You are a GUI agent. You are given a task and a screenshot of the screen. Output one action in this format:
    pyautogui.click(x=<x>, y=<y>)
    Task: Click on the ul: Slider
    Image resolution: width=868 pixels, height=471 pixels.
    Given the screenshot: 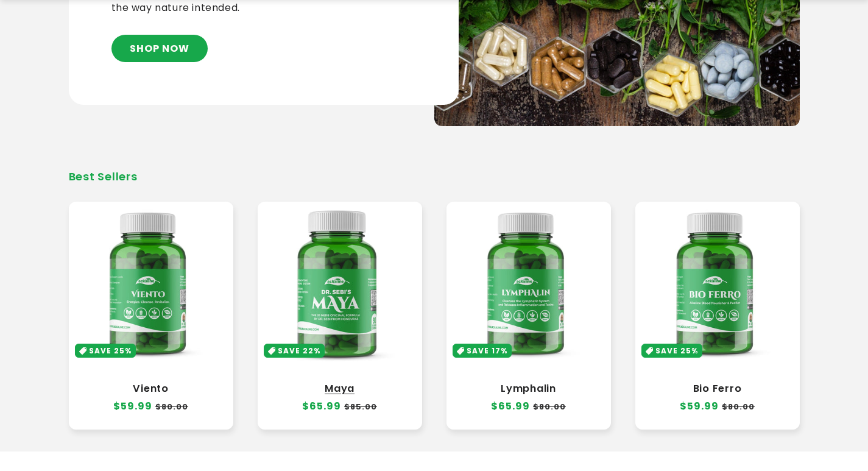 What is the action you would take?
    pyautogui.click(x=434, y=315)
    